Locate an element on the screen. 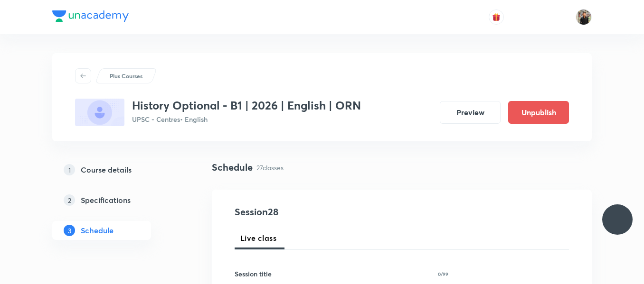 The image size is (644, 284). p: 3 is located at coordinates (69, 231).